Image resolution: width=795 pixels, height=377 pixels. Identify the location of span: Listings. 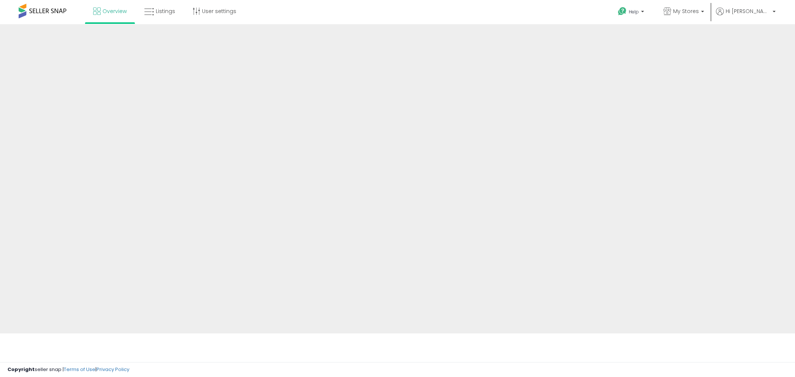
(166, 11).